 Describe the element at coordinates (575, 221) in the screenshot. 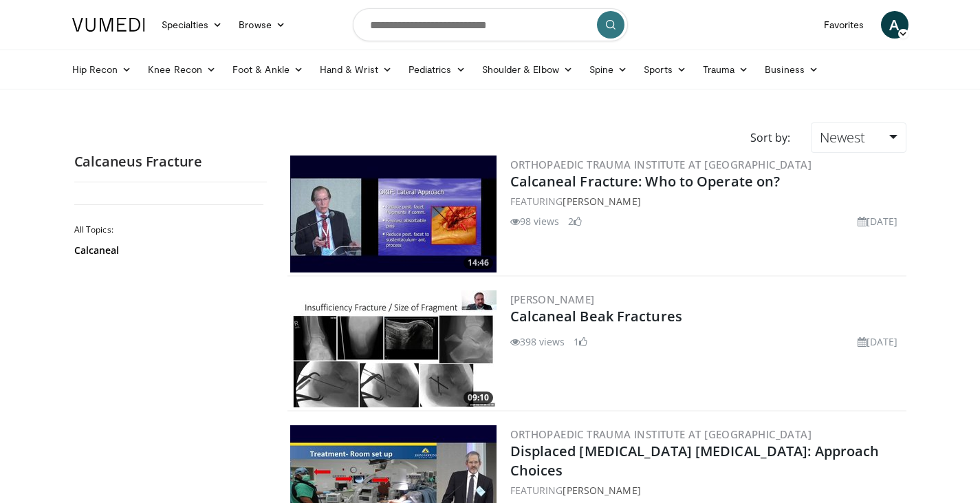

I see `li: 2` at that location.